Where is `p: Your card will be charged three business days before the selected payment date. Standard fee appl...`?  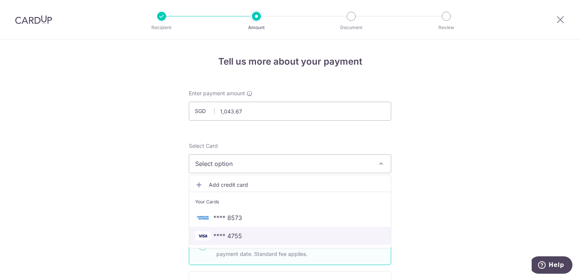 p: Your card will be charged three business days before the selected payment date. Standard fee appl... is located at coordinates (299, 249).